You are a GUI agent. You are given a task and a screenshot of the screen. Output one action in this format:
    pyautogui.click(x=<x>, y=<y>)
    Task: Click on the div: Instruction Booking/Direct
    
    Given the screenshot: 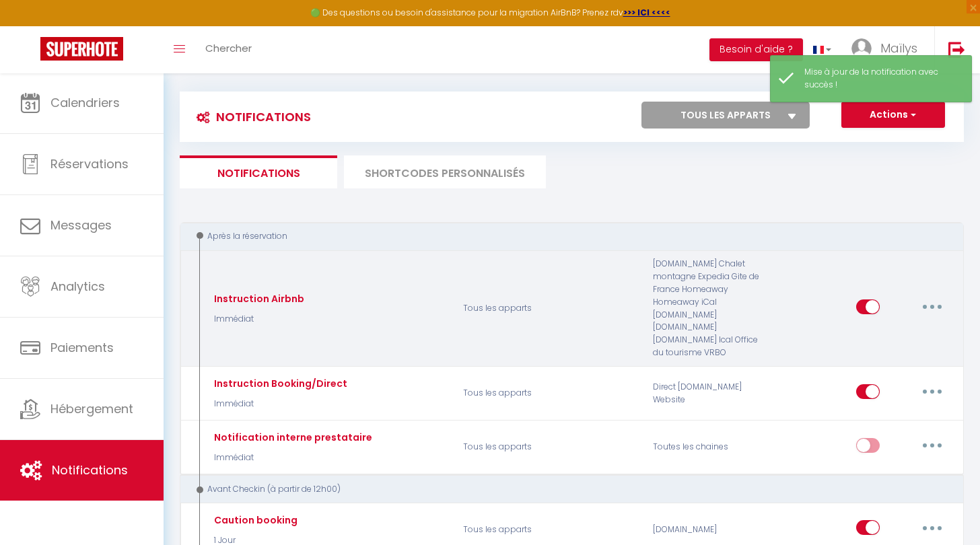 What is the action you would take?
    pyautogui.click(x=279, y=384)
    